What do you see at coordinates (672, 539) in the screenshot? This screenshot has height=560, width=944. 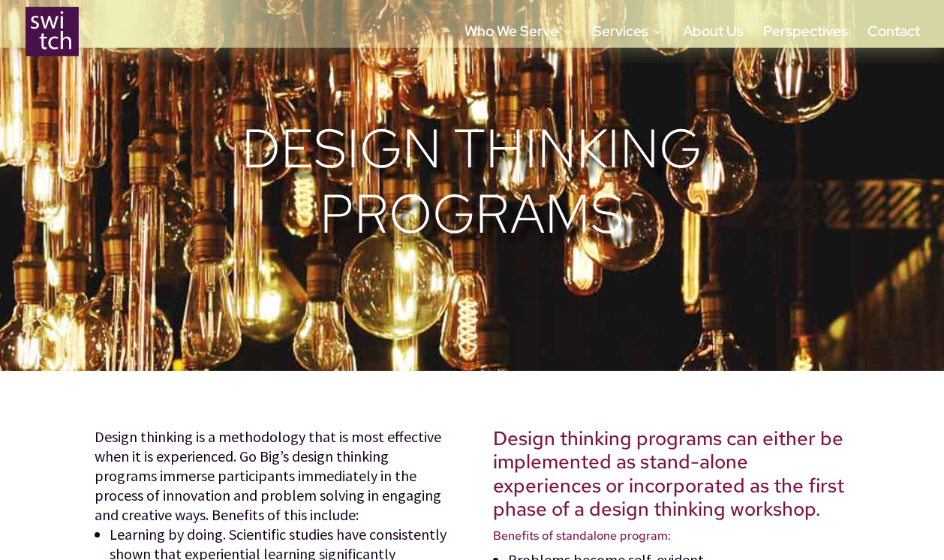 I see `h4: Benefits of standalone program:` at bounding box center [672, 539].